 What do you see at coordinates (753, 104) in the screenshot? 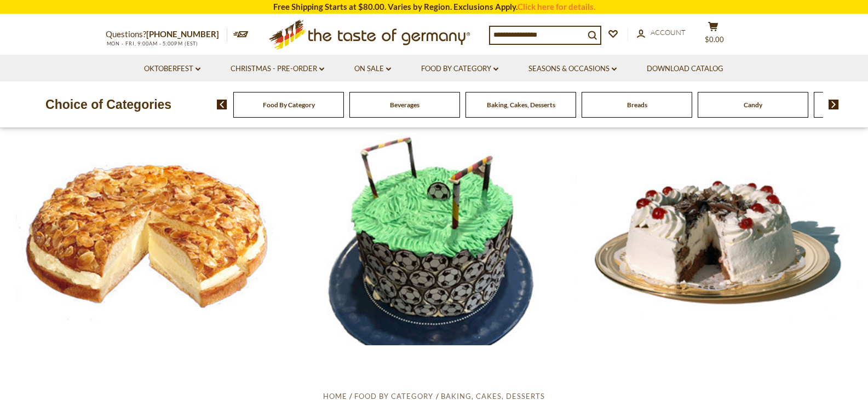
I see `a: Candy` at bounding box center [753, 104].